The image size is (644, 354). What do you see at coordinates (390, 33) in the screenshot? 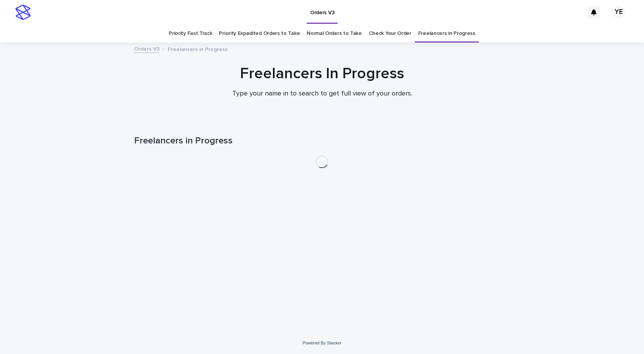
I see `a: Check Your Order` at bounding box center [390, 33].